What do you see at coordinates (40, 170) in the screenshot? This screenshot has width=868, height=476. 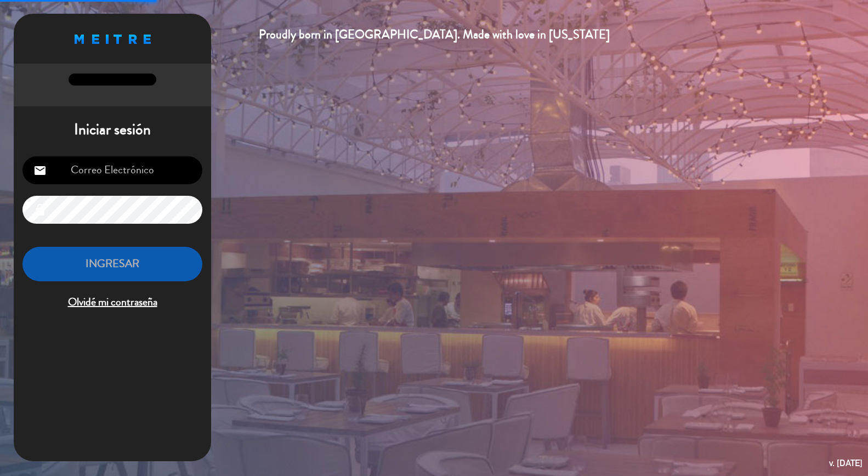 I see `i: email` at bounding box center [40, 170].